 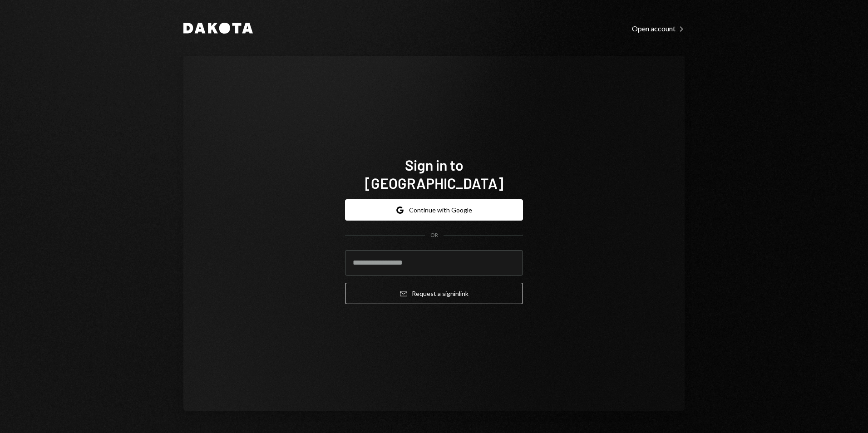 What do you see at coordinates (434, 294) in the screenshot?
I see `button: Request a signinlink` at bounding box center [434, 294].